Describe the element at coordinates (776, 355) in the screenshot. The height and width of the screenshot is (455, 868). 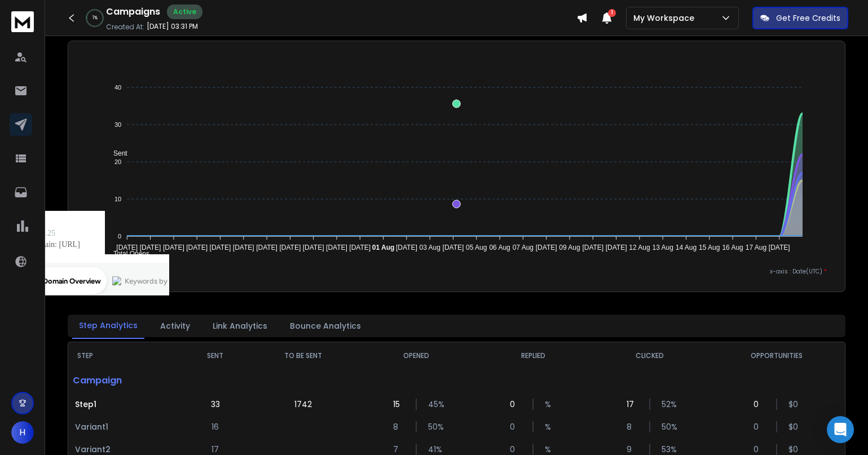
I see `th: OPPORTUNITIES` at that location.